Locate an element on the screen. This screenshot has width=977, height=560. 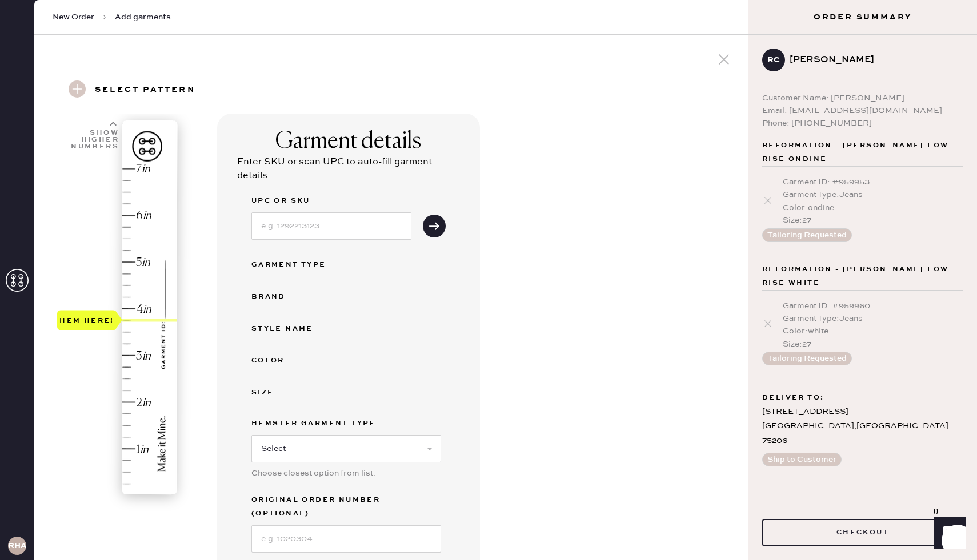
div: Garment details is located at coordinates (348, 141).